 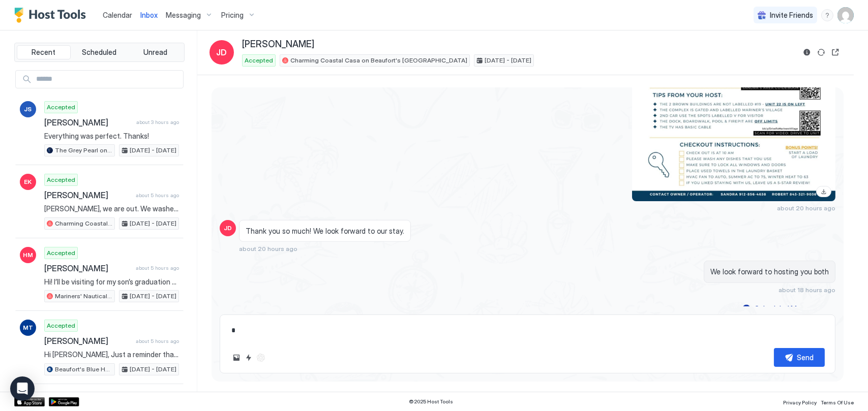 What do you see at coordinates (117, 15) in the screenshot?
I see `a: Calendar` at bounding box center [117, 15].